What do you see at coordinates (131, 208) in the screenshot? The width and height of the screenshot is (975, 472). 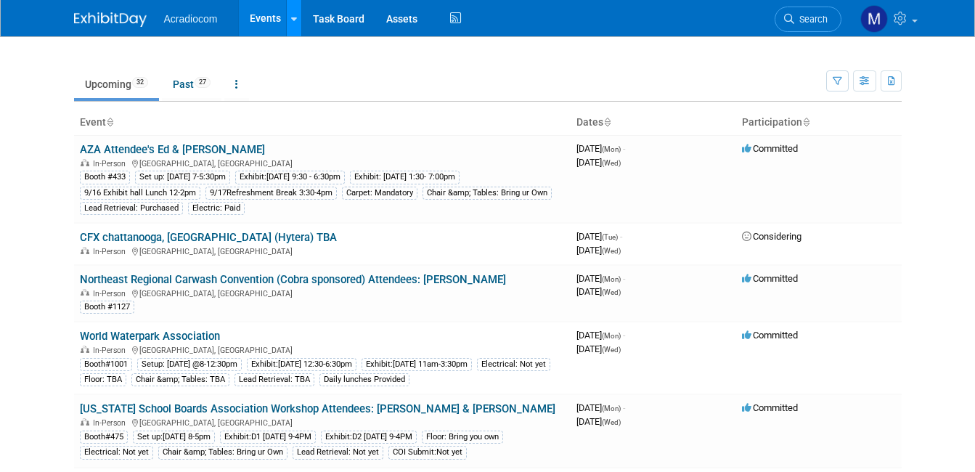 I see `div: Lead Retrieval: Purchased` at bounding box center [131, 208].